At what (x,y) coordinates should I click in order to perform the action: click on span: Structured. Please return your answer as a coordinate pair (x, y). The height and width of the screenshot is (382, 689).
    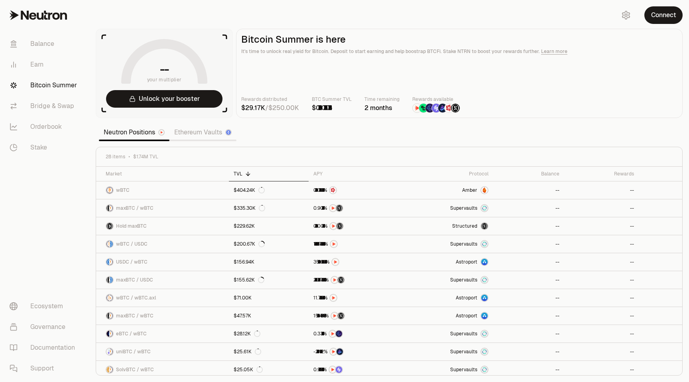
    Looking at the image, I should click on (464, 226).